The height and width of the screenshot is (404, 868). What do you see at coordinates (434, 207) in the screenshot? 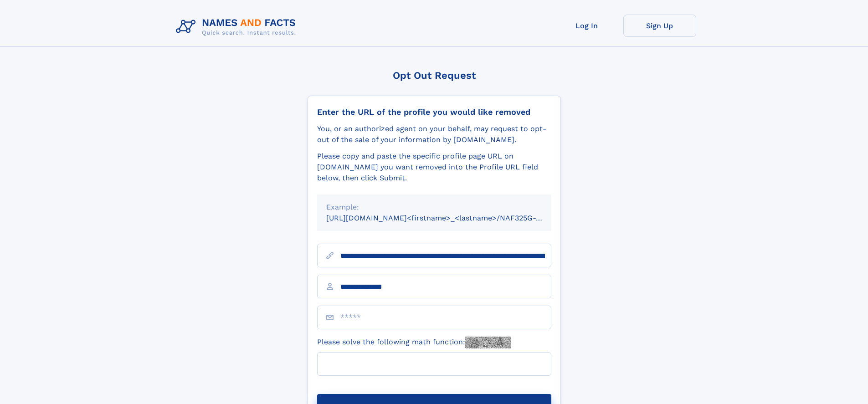
I see `div: Example:` at bounding box center [434, 207].